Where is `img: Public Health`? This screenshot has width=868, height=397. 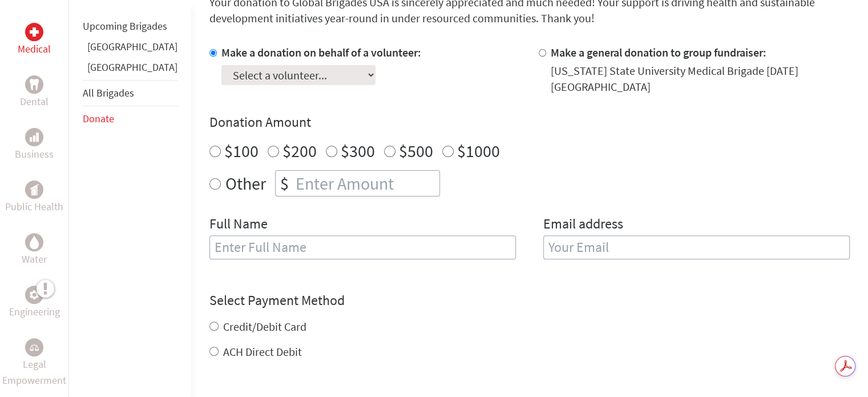 img: Public Health is located at coordinates (34, 190).